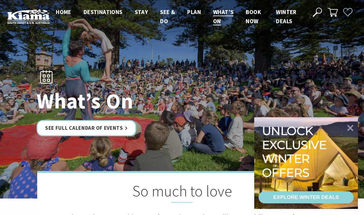  I want to click on nav: Main Menu, so click(178, 16).